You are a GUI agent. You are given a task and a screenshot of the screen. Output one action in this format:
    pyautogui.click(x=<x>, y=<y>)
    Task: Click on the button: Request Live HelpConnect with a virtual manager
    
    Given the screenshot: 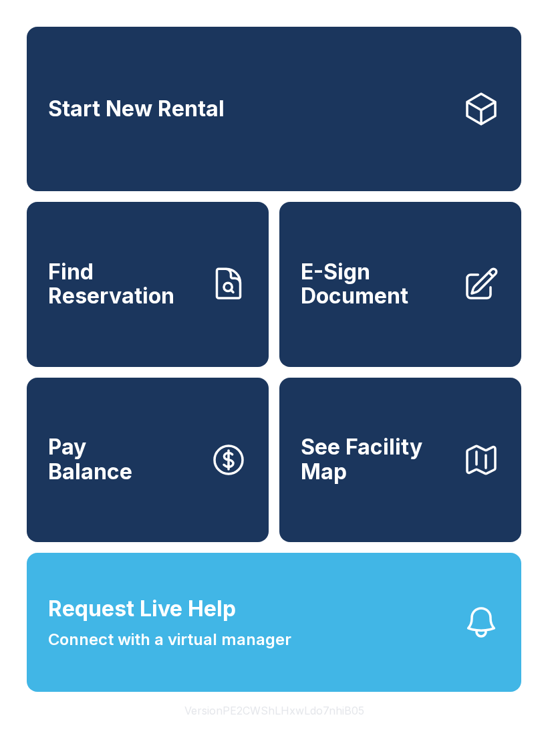 What is the action you would take?
    pyautogui.click(x=274, y=622)
    